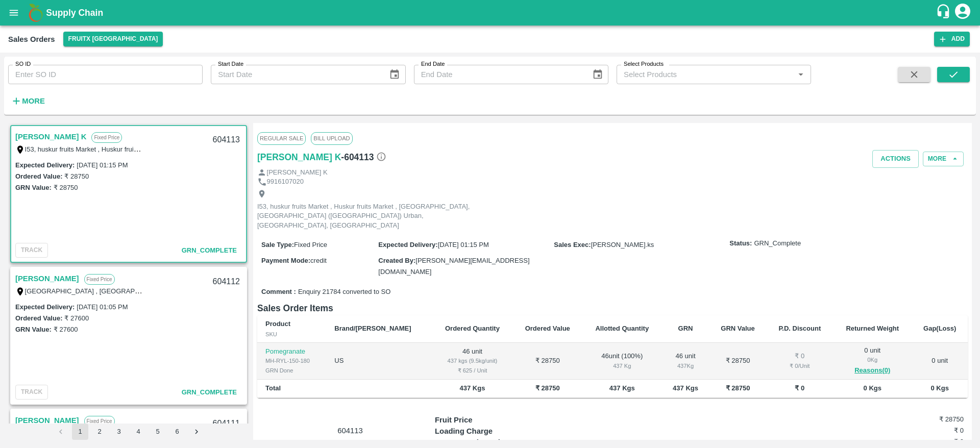  I want to click on button: Go to page 4, so click(138, 432).